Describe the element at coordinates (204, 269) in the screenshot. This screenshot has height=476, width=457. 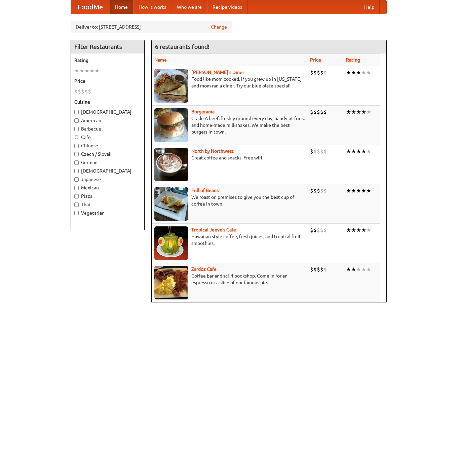
I see `b: Zardoz Cafe` at that location.